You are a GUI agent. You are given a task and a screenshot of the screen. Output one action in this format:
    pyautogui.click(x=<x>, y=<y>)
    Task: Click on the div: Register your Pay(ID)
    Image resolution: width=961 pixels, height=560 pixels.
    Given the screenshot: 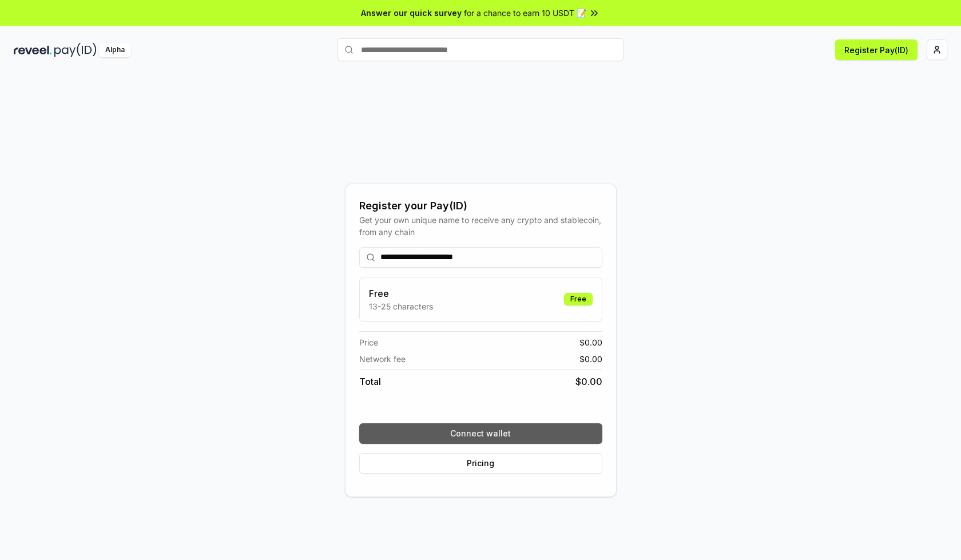 What is the action you would take?
    pyautogui.click(x=480, y=206)
    